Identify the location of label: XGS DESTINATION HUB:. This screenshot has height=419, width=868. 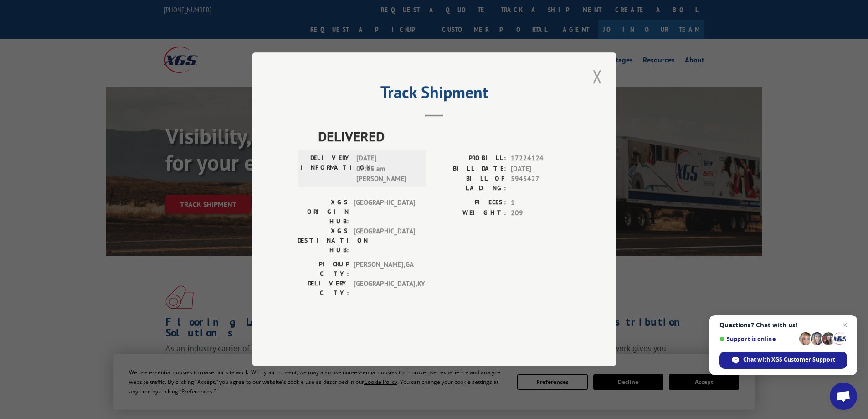
(323, 240).